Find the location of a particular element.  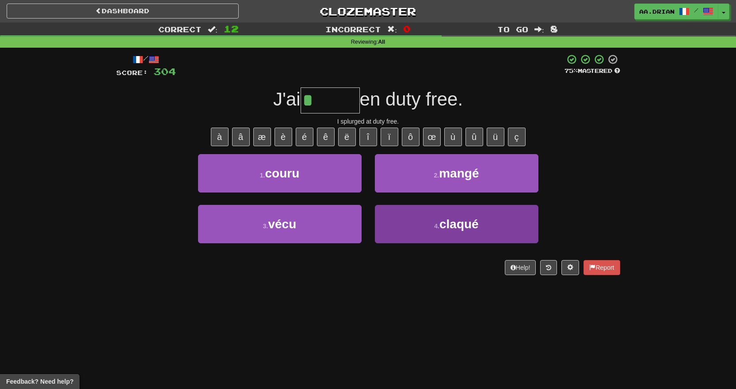

button: ü is located at coordinates (496, 137).